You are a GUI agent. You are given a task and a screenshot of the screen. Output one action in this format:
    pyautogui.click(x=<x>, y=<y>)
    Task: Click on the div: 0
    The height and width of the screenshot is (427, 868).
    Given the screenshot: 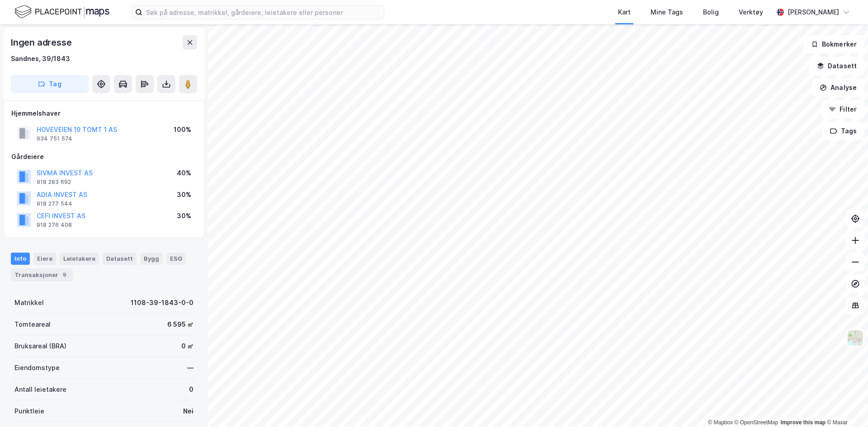 What is the action you would take?
    pyautogui.click(x=191, y=390)
    